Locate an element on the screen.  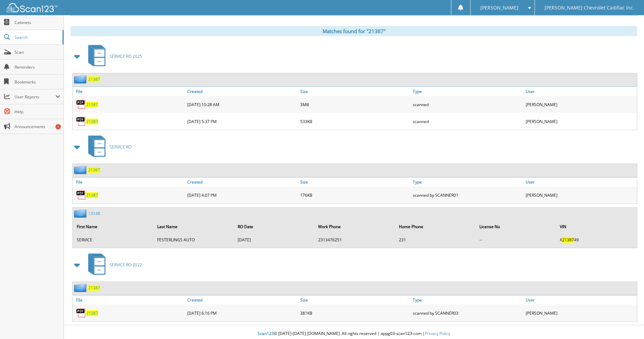
div: 1 is located at coordinates (58, 127).